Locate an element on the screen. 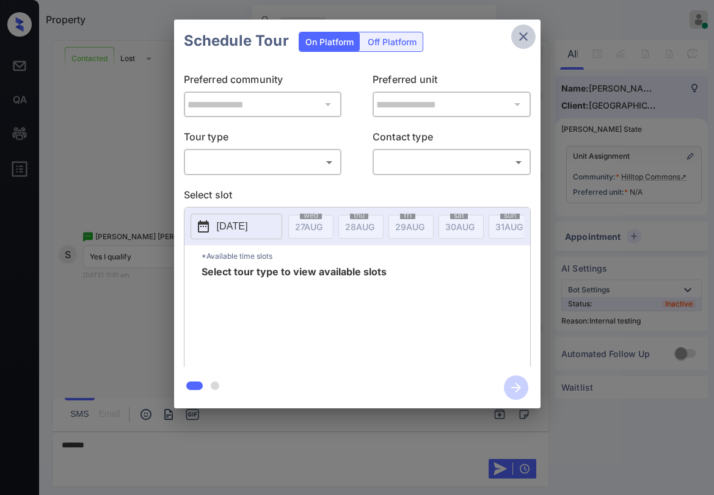 This screenshot has width=714, height=495. span: Select tour type to view available slots is located at coordinates (294, 316).